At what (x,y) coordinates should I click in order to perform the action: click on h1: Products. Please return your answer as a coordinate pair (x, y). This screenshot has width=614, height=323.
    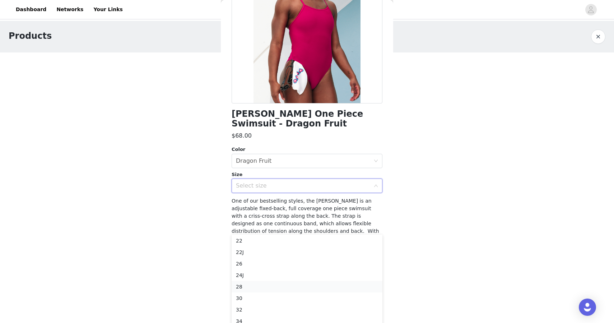
    Looking at the image, I should click on (30, 36).